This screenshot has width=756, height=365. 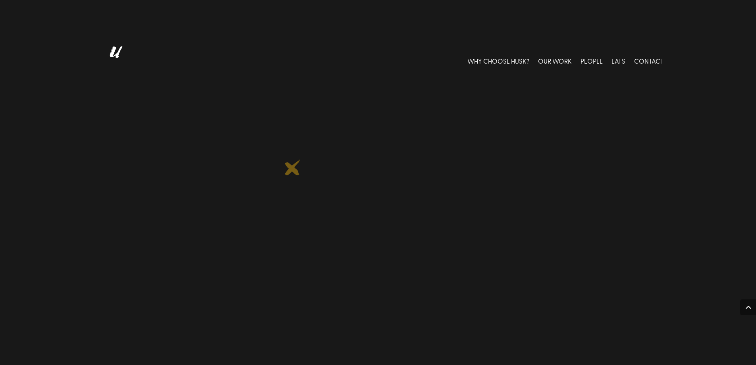 I want to click on a: EATS, so click(x=619, y=60).